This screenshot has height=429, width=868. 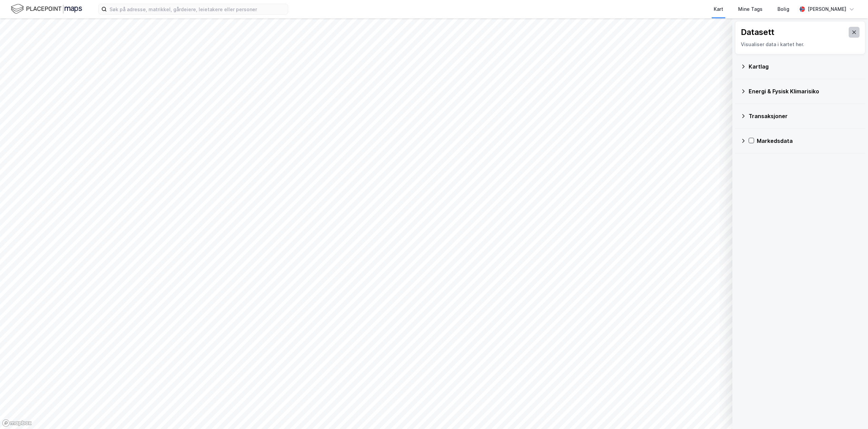 What do you see at coordinates (800, 44) in the screenshot?
I see `div: Visualiser data i kartet her.` at bounding box center [800, 44].